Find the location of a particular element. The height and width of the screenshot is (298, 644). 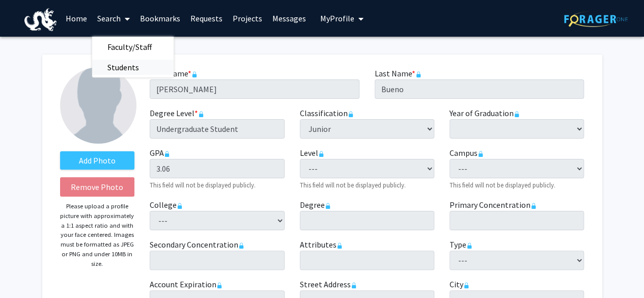

label: Type is located at coordinates (461, 245).